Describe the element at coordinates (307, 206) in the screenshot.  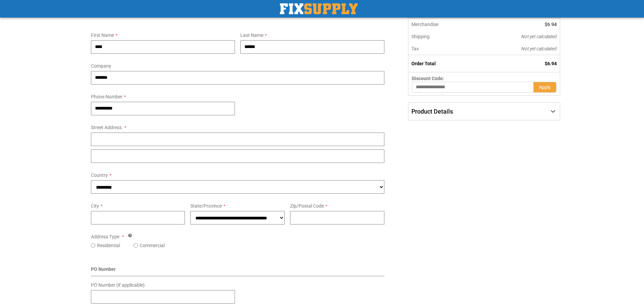
I see `span: Zip/Postal Code` at that location.